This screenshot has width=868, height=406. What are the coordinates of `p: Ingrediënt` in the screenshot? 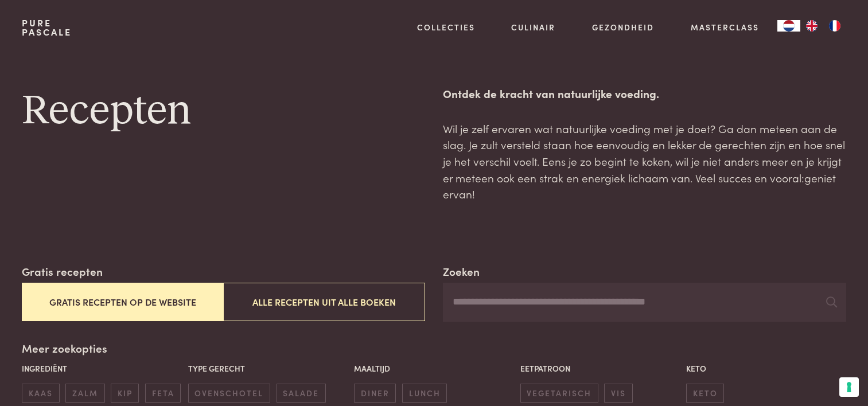 It's located at (102, 368).